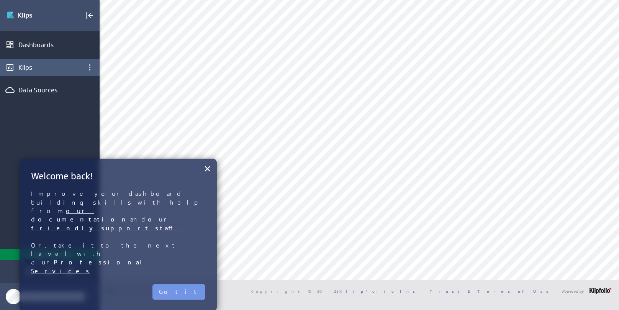 Image resolution: width=619 pixels, height=310 pixels. I want to click on a: our friendly support staff, so click(106, 223).